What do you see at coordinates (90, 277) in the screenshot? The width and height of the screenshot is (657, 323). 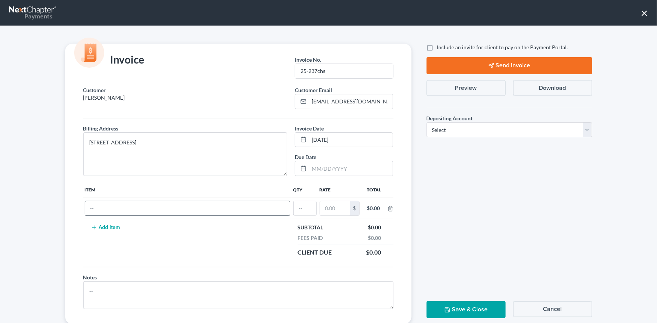 I see `label: Notes` at bounding box center [90, 277].